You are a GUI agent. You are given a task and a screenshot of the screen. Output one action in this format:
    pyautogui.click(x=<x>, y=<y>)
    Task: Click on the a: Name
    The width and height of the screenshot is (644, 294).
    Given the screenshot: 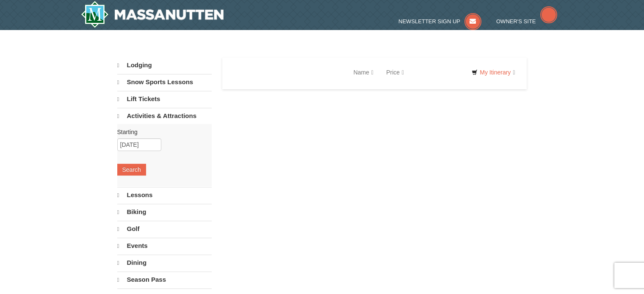 What is the action you would take?
    pyautogui.click(x=364, y=73)
    